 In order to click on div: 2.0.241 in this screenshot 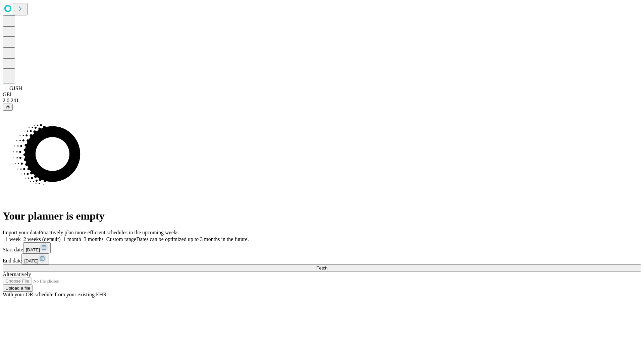, I will do `click(322, 100)`.